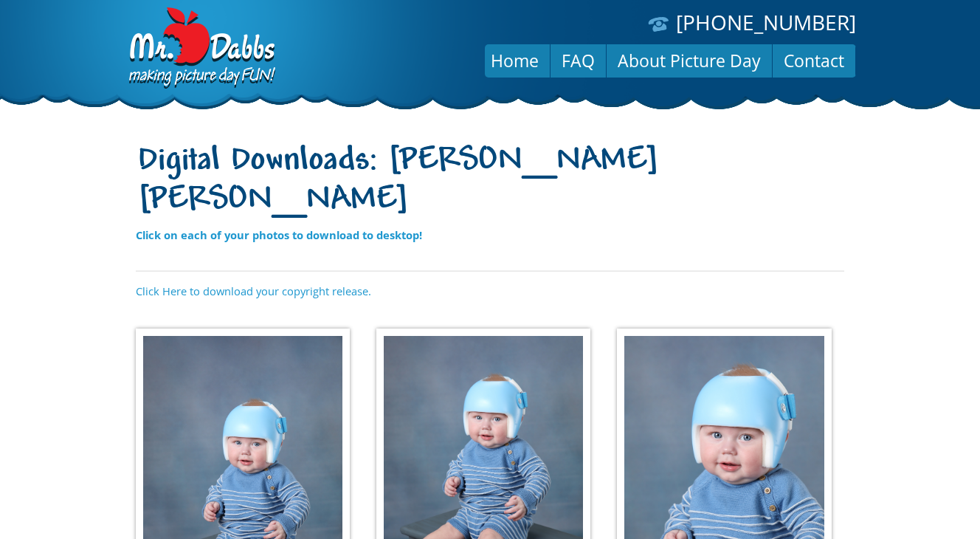 The width and height of the screenshot is (980, 539). I want to click on img: Dabbs Company, so click(201, 49).